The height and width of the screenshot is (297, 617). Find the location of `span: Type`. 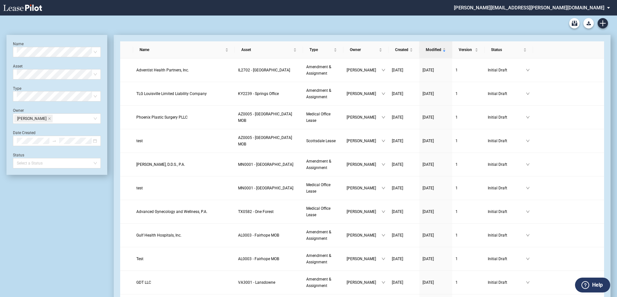

span: Type is located at coordinates (321, 50).